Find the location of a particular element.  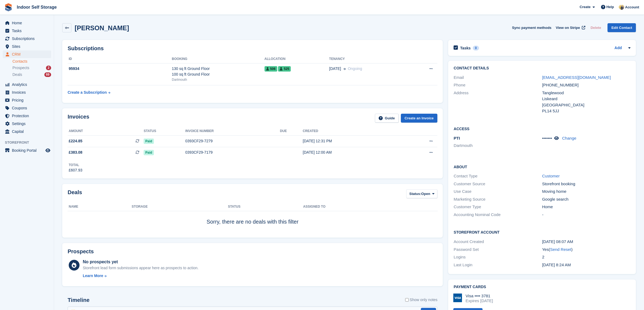

span: Create is located at coordinates (585, 7).